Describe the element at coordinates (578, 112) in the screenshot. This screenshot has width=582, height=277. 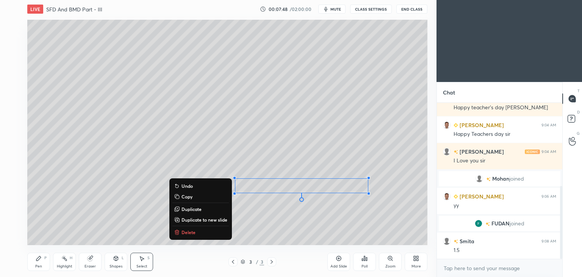
I see `p: D` at that location.